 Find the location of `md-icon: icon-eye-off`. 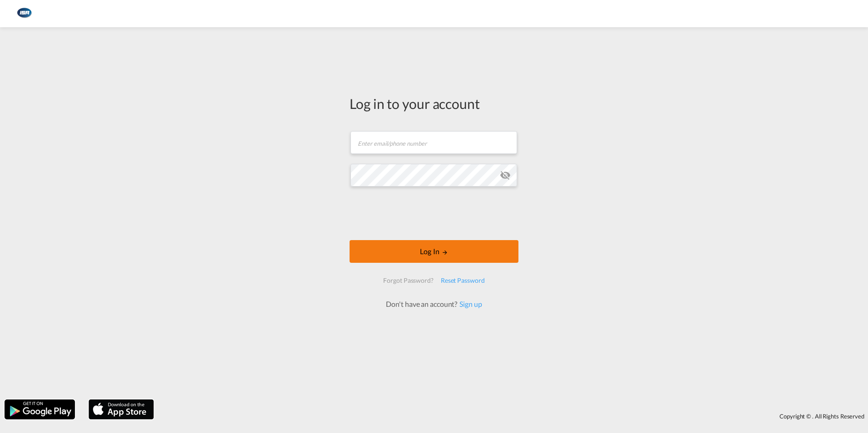

md-icon: icon-eye-off is located at coordinates (506, 175).